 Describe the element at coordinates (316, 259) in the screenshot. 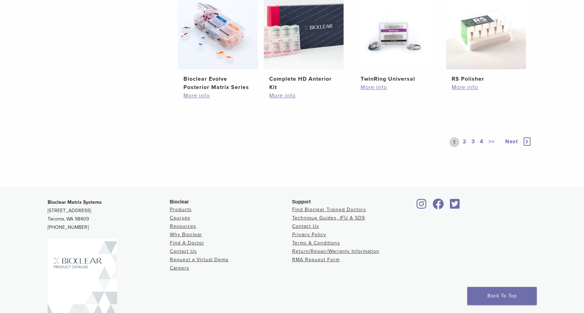

I see `a: RMA Request Form` at that location.